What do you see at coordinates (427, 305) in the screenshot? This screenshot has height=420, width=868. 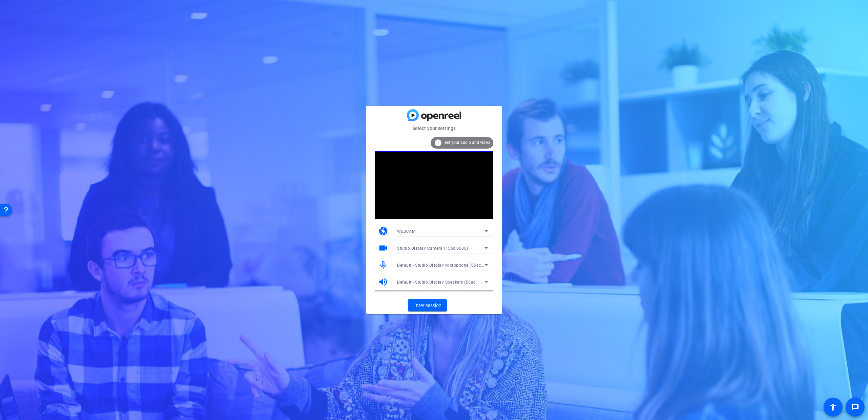 I see `span: Enter session` at bounding box center [427, 305].